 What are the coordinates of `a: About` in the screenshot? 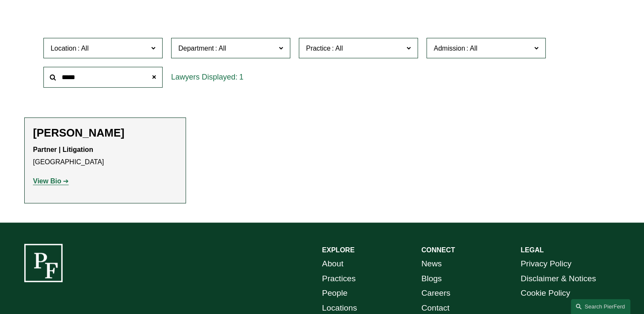 It's located at (333, 264).